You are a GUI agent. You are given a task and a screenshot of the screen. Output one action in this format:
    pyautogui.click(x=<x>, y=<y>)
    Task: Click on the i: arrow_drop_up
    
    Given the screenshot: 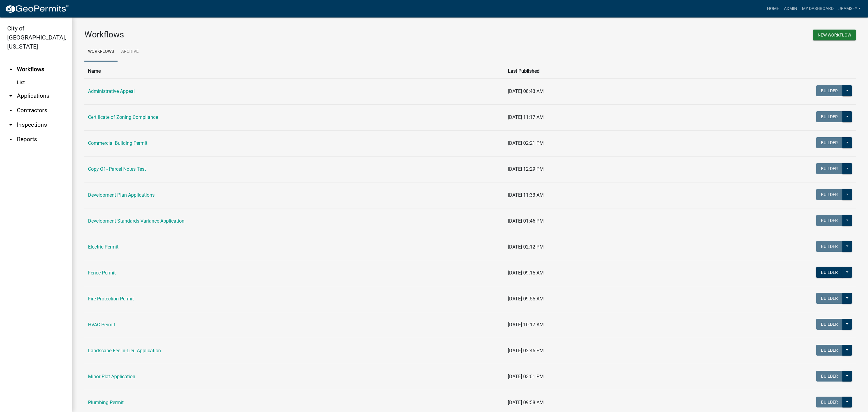 What is the action you would take?
    pyautogui.click(x=11, y=70)
    